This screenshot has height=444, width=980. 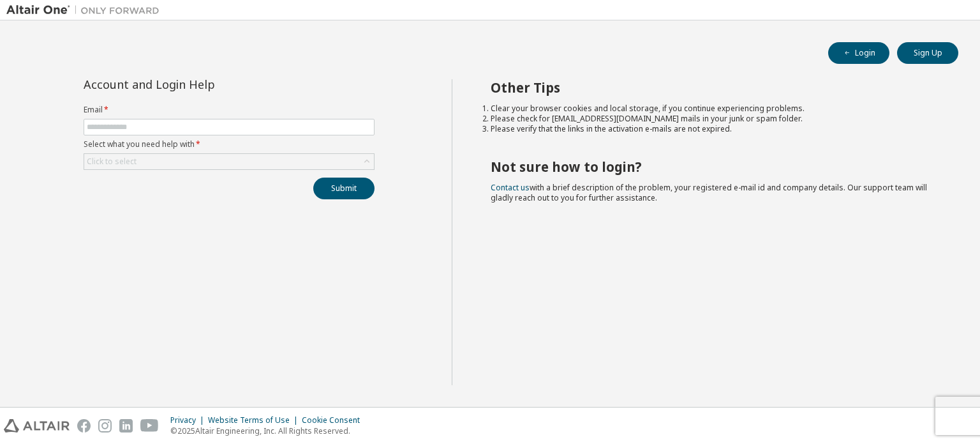 What do you see at coordinates (714, 129) in the screenshot?
I see `li: Please verify that the links in the activation e-mails are not expired.` at bounding box center [714, 129].